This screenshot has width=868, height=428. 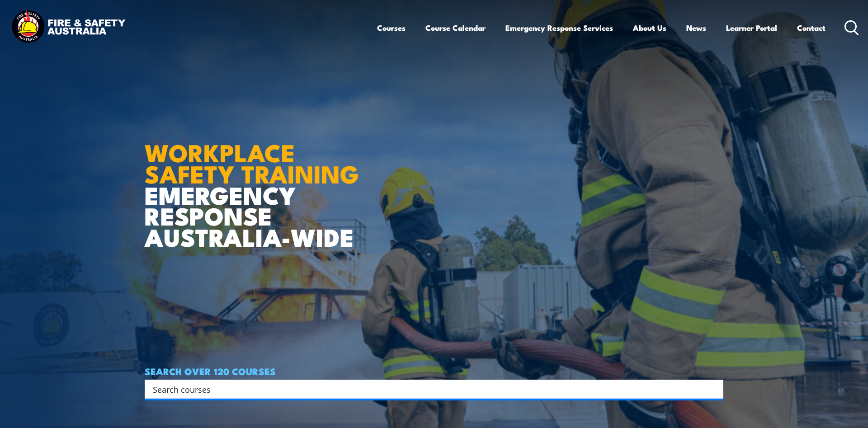 I want to click on form: Search form, so click(x=430, y=390).